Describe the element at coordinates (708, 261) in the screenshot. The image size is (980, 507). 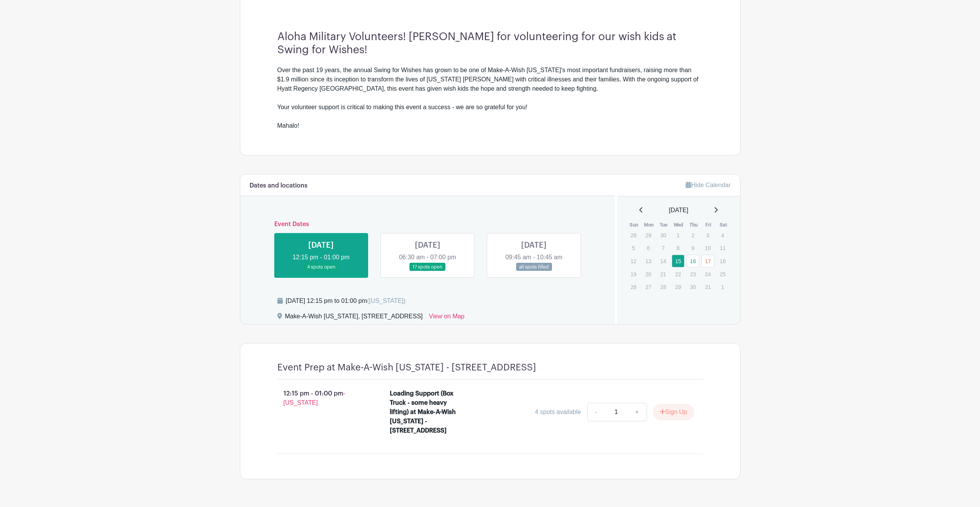
I see `a: 17` at that location.